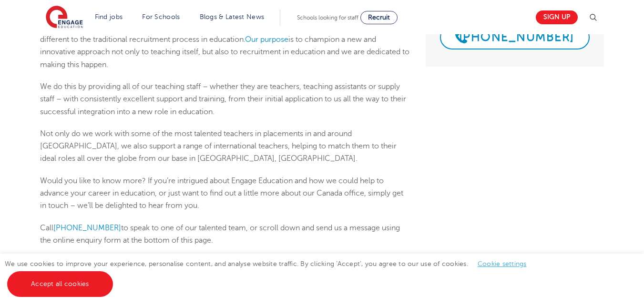 The image size is (644, 305). Describe the element at coordinates (225, 46) in the screenshot. I see `p: At Engage Education, we pride ourselves on being a progressive company that offers something a li...` at that location.